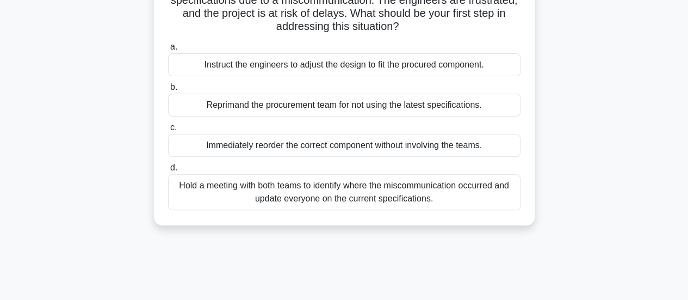  I want to click on span: a., so click(174, 46).